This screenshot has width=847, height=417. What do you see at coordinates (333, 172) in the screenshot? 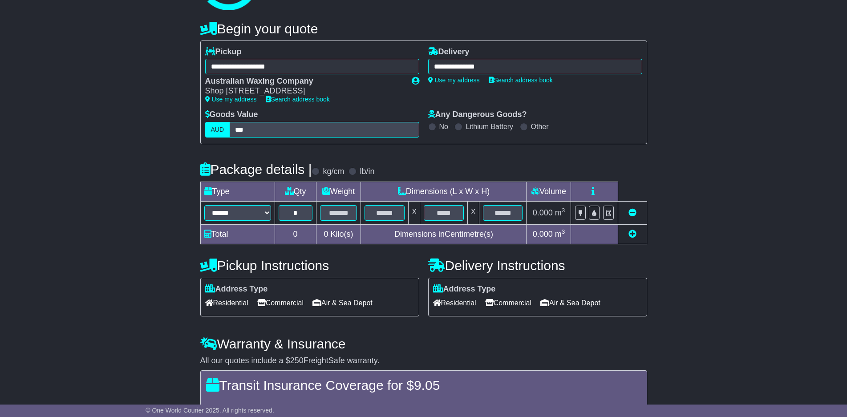
I see `label: kg/cm` at bounding box center [333, 172].